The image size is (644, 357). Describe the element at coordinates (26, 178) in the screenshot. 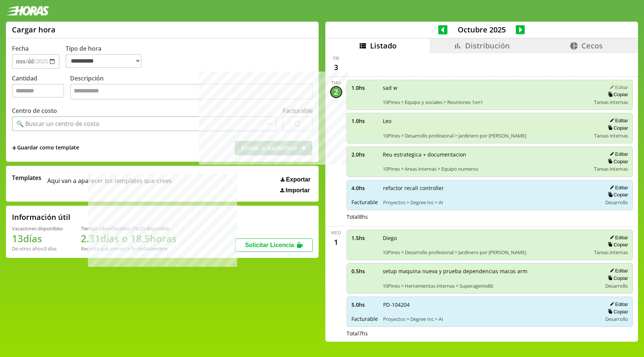

I see `span: Templates` at that location.